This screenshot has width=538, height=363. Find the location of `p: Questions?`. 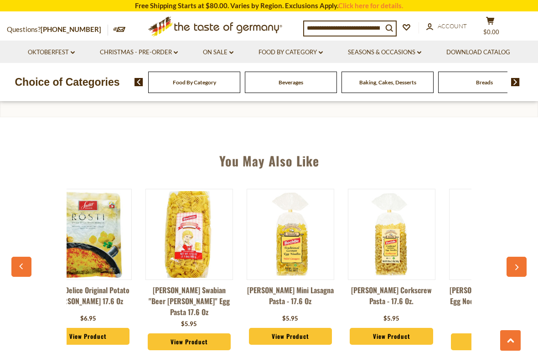

p: Questions? is located at coordinates (57, 30).